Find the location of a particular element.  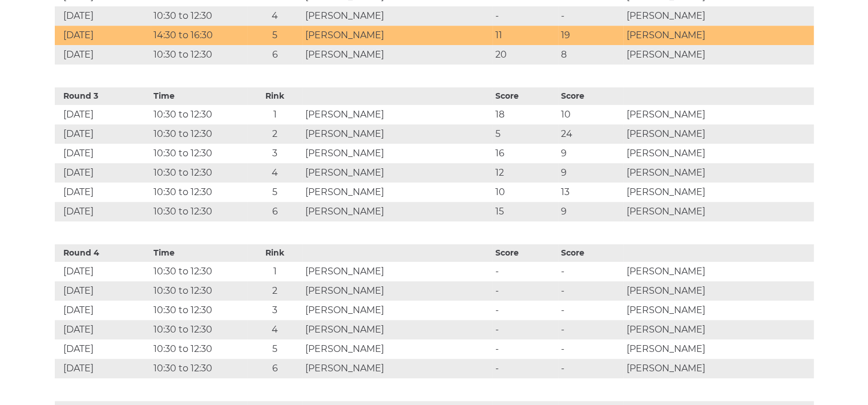

td: 18 is located at coordinates (525, 115).